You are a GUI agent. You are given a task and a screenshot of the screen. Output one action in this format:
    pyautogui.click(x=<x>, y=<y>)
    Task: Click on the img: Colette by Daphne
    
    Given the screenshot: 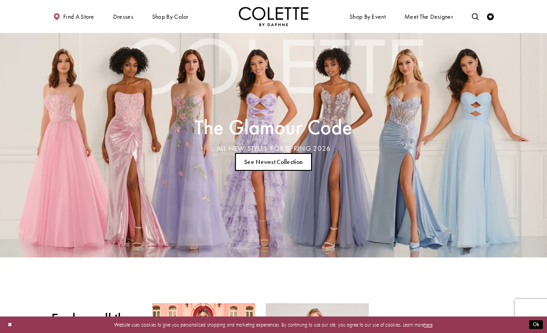 What is the action you would take?
    pyautogui.click(x=274, y=17)
    